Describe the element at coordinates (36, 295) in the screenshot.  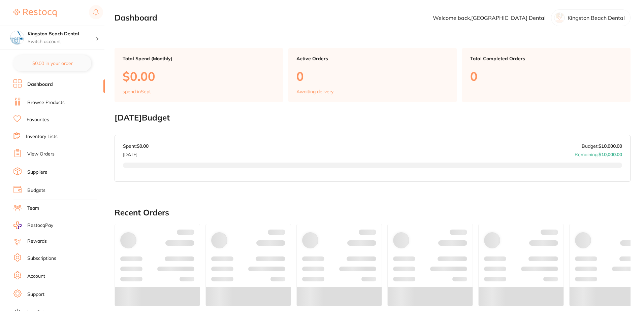
I see `a: Support` at that location.